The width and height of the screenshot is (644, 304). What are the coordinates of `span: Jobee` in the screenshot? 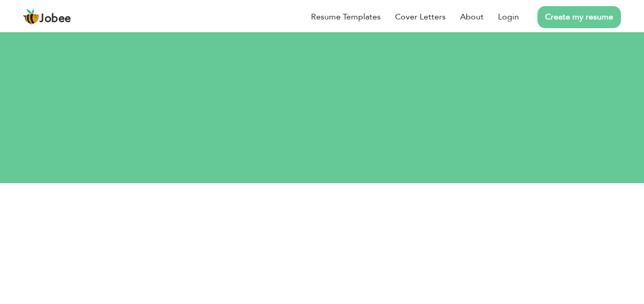 It's located at (55, 19).